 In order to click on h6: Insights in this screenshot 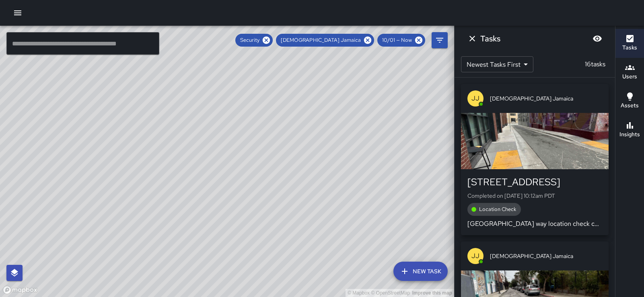, I will do `click(629, 134)`.